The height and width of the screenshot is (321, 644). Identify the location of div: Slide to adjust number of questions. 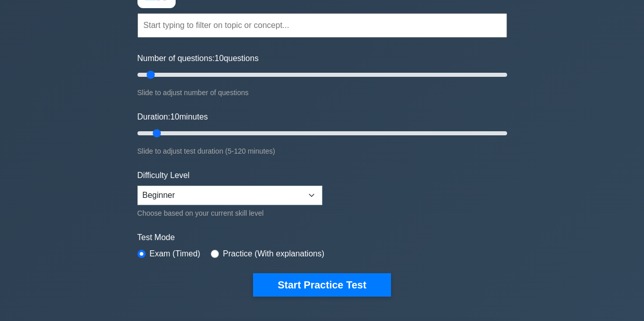
(322, 93).